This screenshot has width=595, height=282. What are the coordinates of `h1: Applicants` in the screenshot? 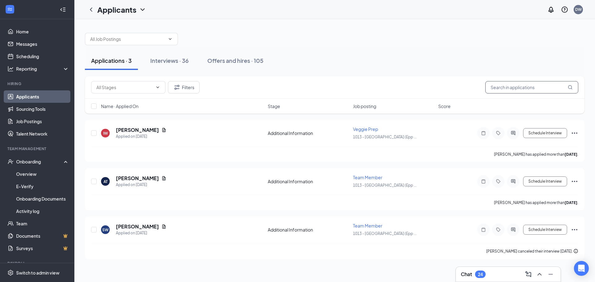 It's located at (117, 10).